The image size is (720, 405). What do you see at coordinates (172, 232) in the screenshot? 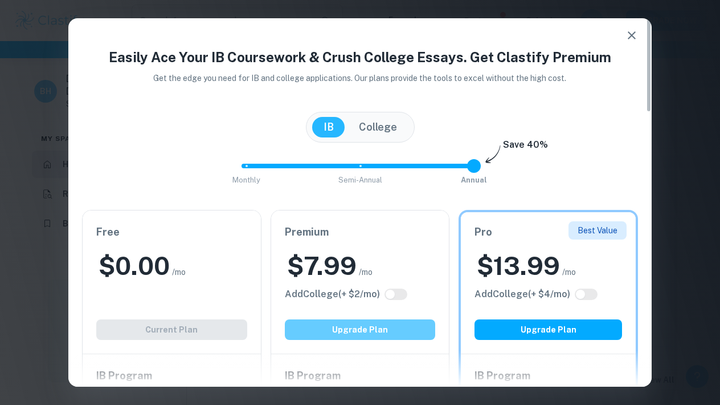
I see `h6: Free` at bounding box center [172, 232].